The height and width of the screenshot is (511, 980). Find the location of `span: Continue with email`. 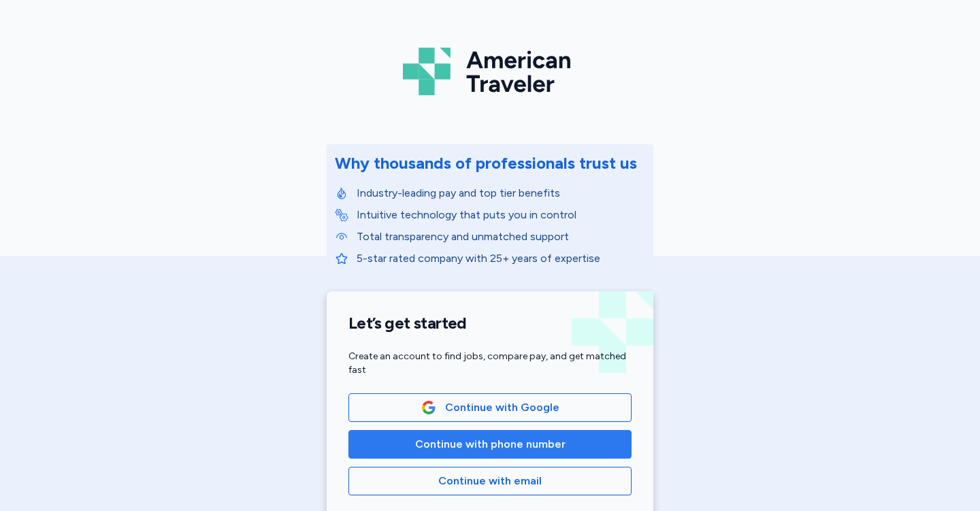

span: Continue with email is located at coordinates (490, 481).